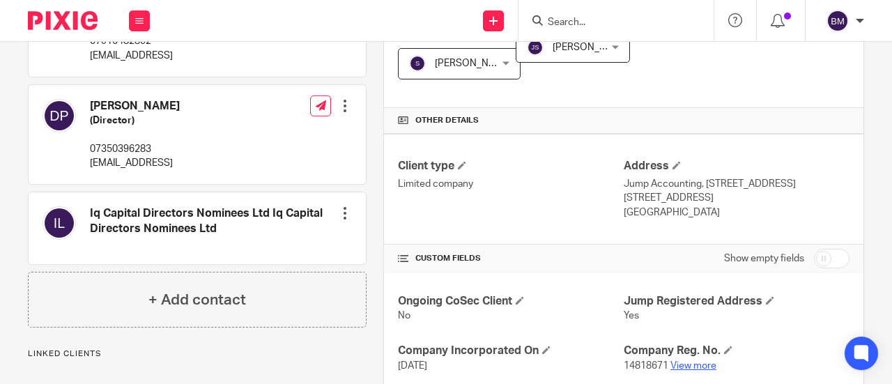 Image resolution: width=892 pixels, height=384 pixels. Describe the element at coordinates (693, 366) in the screenshot. I see `a: View more` at that location.